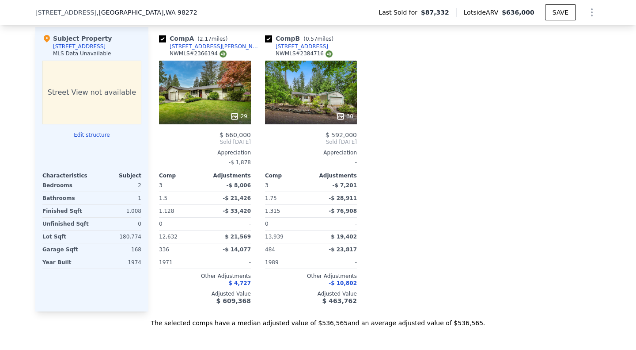 The height and width of the screenshot is (350, 636). I want to click on div: Characteristics, so click(67, 175).